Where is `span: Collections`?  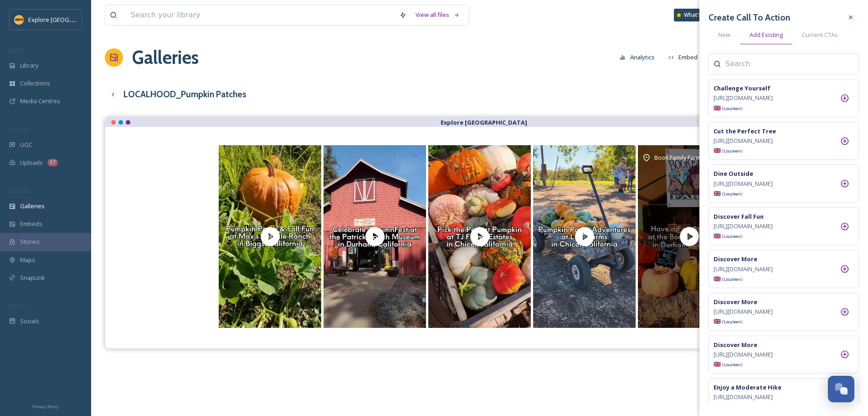
span: Collections is located at coordinates (35, 83).